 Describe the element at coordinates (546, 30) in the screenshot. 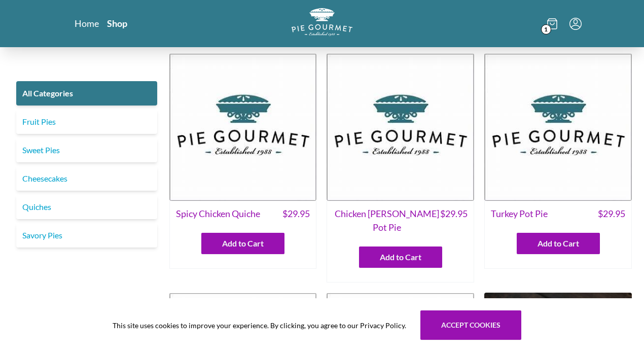

I see `span: 1` at that location.